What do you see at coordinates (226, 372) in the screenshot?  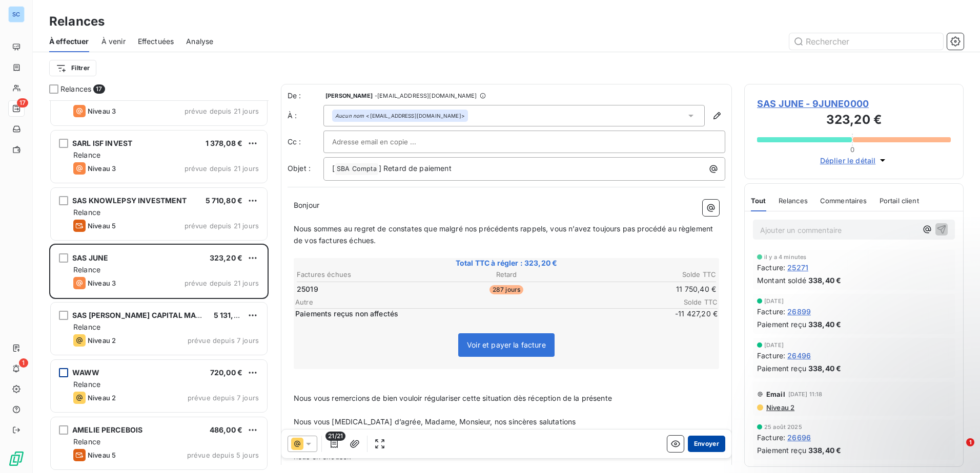 I see `span: 720,00 €` at bounding box center [226, 372].